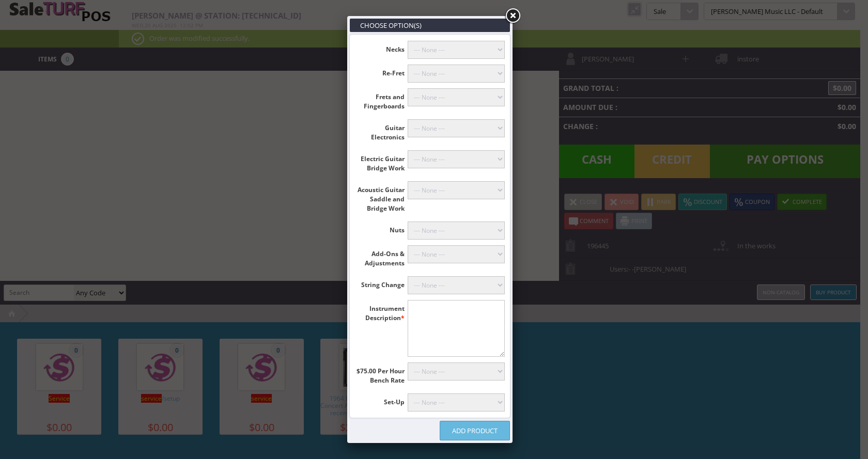 Image resolution: width=868 pixels, height=459 pixels. What do you see at coordinates (381, 162) in the screenshot?
I see `label: Electric Guitar Bridge Work` at bounding box center [381, 162].